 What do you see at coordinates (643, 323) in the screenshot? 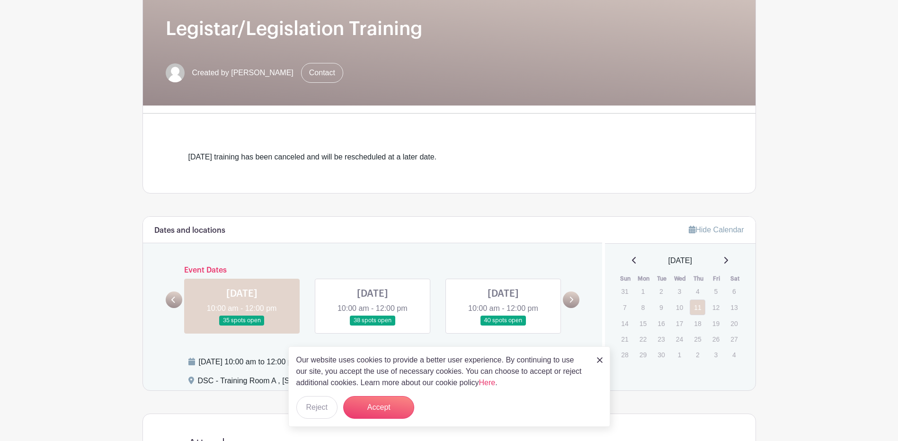
I see `p: 15` at bounding box center [643, 323].